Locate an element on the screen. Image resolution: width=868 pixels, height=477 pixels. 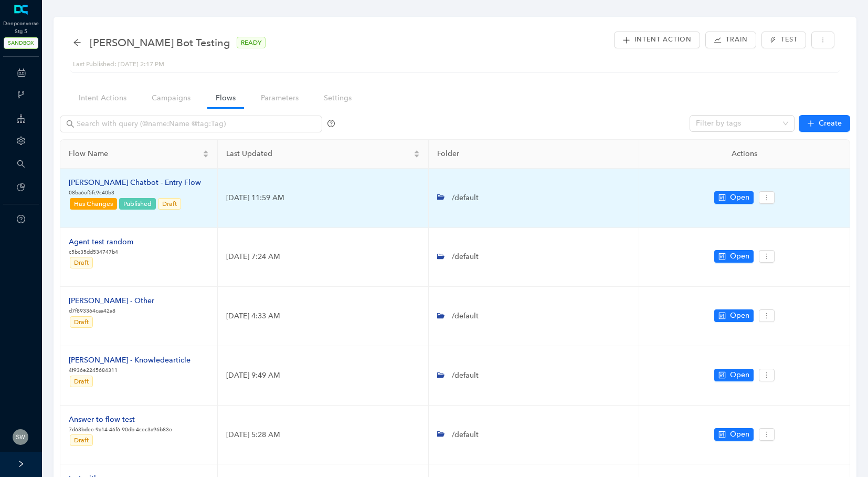
p: d7f893364caa42a8 is located at coordinates (111, 311).